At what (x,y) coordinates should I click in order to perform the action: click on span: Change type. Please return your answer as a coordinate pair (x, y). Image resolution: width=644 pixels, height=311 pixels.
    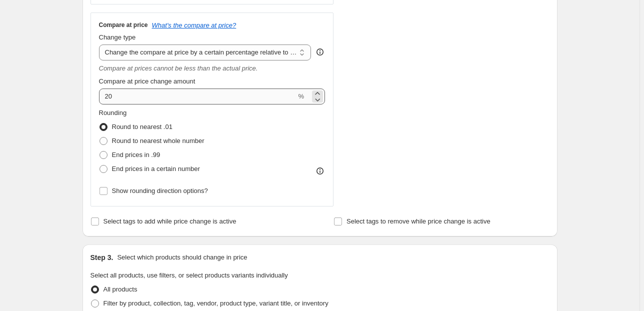
    Looking at the image, I should click on (118, 37).